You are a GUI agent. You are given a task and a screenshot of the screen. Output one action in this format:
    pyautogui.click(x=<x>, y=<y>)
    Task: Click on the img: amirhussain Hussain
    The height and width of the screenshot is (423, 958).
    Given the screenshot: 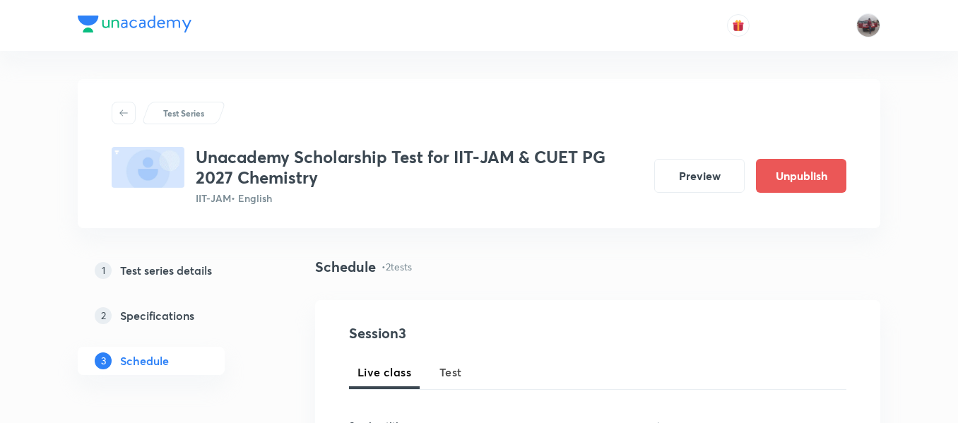 What is the action you would take?
    pyautogui.click(x=868, y=25)
    